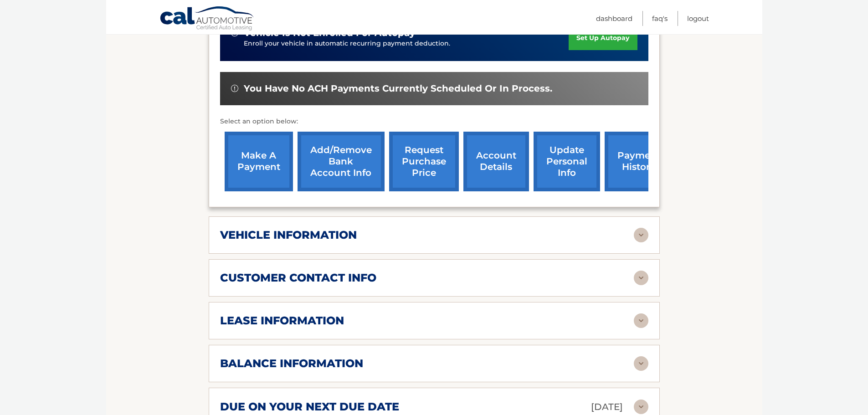 This screenshot has height=415, width=868. What do you see at coordinates (282, 321) in the screenshot?
I see `h2: lease information` at bounding box center [282, 321].